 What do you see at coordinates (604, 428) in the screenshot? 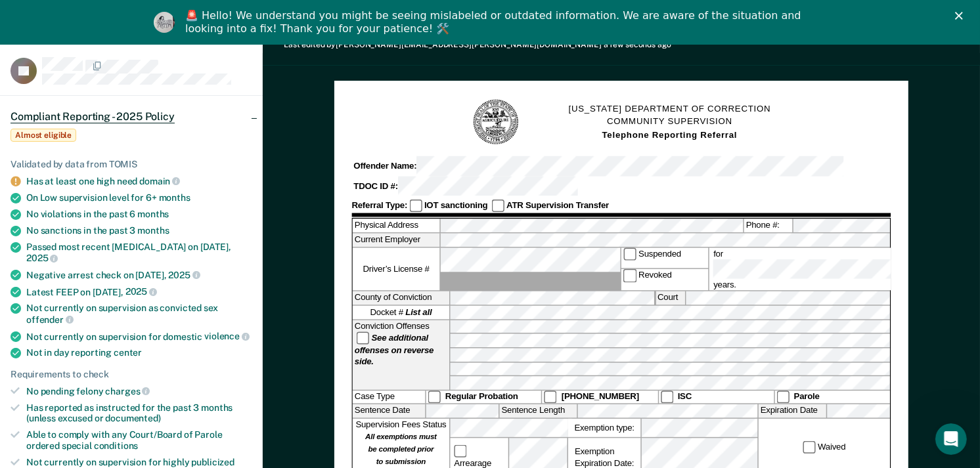
I see `label: Exemption type:` at bounding box center [604, 428].